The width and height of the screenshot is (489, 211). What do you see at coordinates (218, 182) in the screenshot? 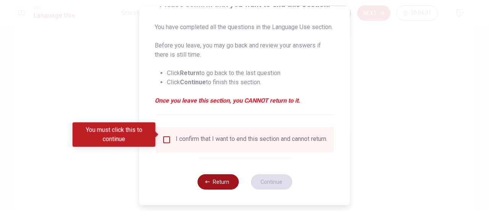
I see `button: Return` at bounding box center [218, 182].